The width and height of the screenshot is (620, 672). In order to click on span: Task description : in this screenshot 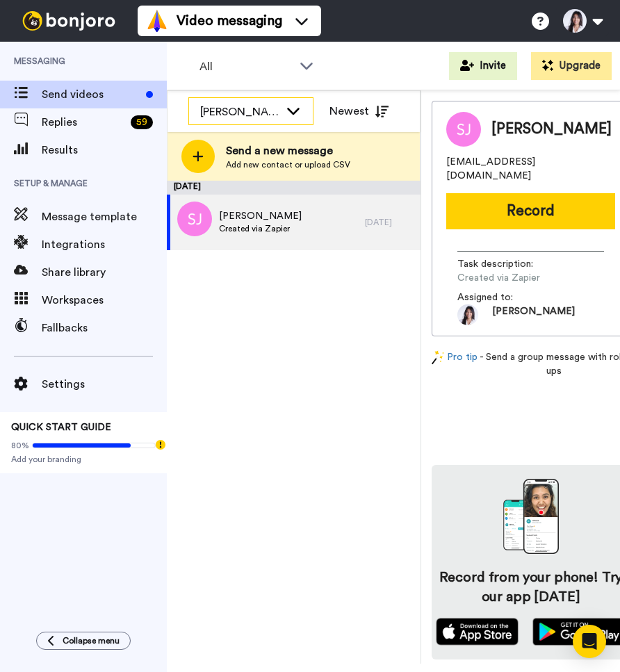, I will do `click(506, 264)`.